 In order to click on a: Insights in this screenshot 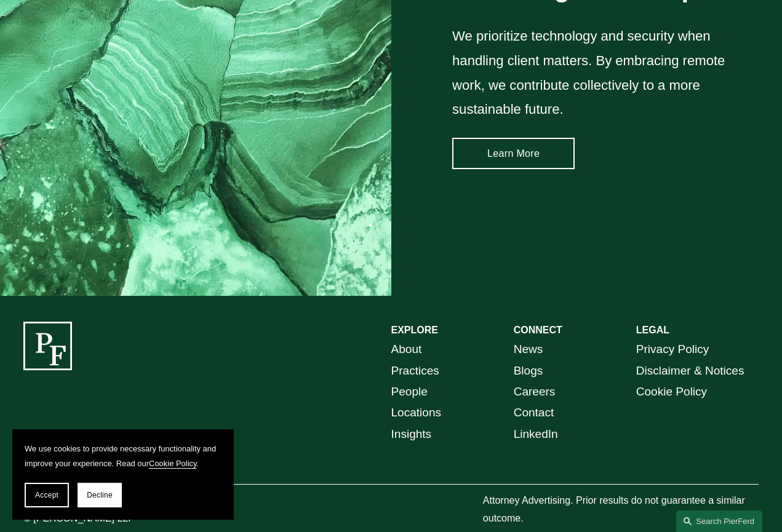, I will do `click(411, 434)`.